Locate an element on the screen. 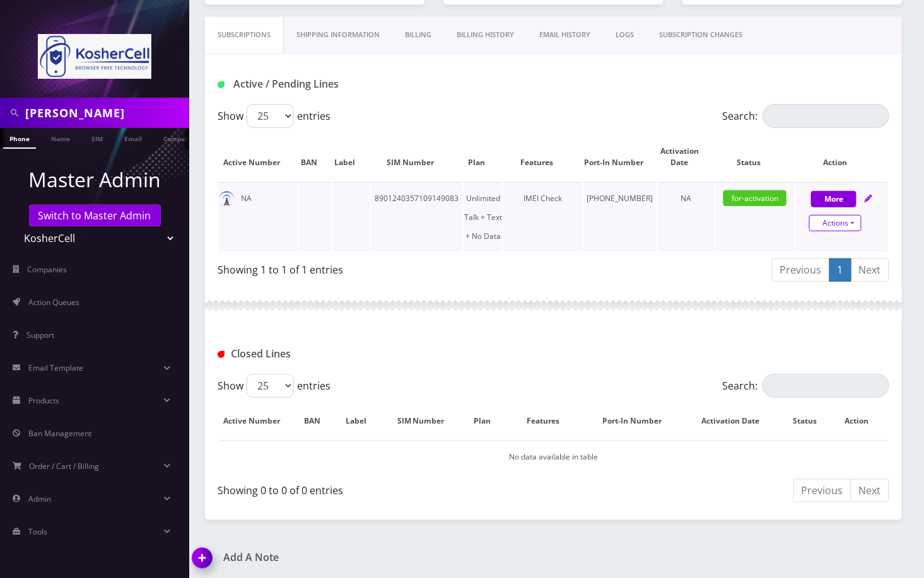  th: Action: activate to sort column ascending is located at coordinates (842, 157).